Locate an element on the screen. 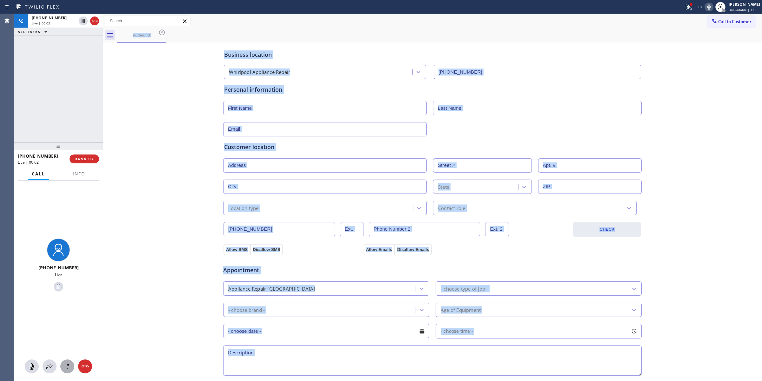 Image resolution: width=762 pixels, height=381 pixels. button: Disallow Emails is located at coordinates (413, 250).